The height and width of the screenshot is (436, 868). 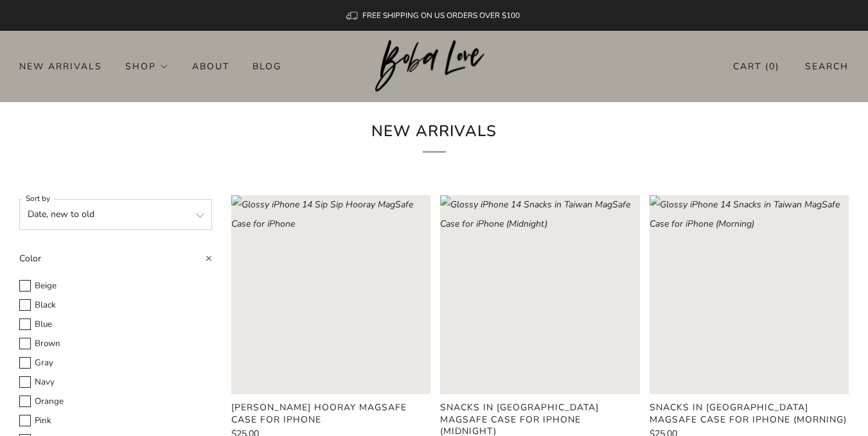 What do you see at coordinates (434, 135) in the screenshot?
I see `h1: New Arrivals` at bounding box center [434, 135].